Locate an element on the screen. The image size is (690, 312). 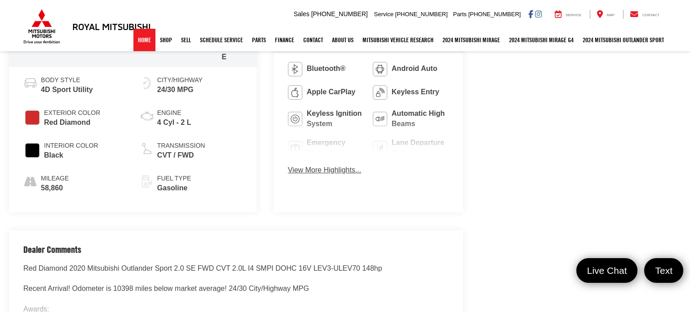
img: Bluetooth® is located at coordinates (295, 69).